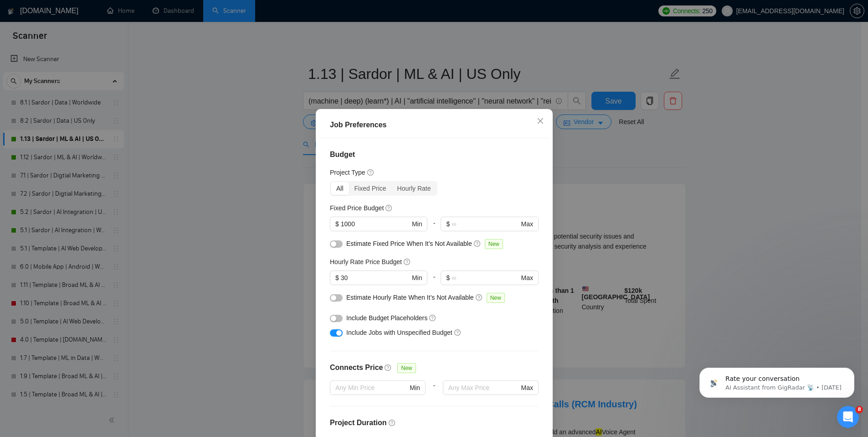 The width and height of the screenshot is (868, 437). Describe the element at coordinates (357, 208) in the screenshot. I see `h5: Fixed Price Budget` at that location.